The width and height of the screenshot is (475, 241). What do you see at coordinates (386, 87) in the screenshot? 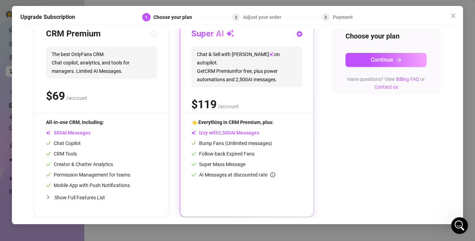
I see `a: Contact us` at bounding box center [386, 87].